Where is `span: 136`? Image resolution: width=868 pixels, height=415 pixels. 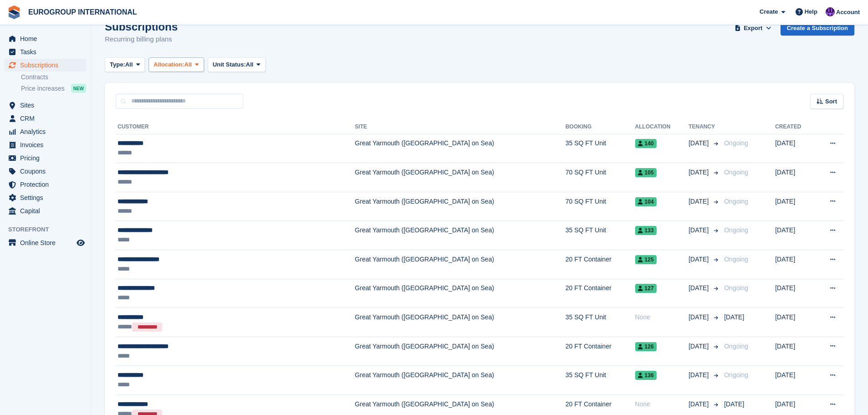 span: 136 is located at coordinates (646, 376).